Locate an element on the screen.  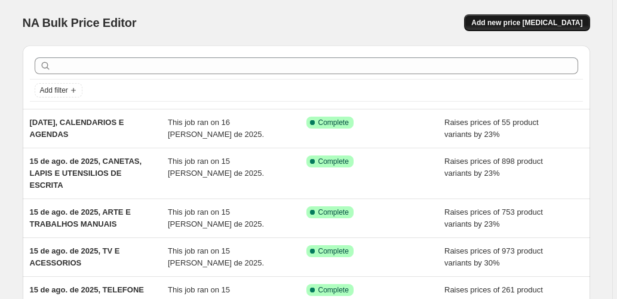
span: 15 de ago. de 2025, ARTE E TRABALHOS MANUAIS is located at coordinates (80, 217).